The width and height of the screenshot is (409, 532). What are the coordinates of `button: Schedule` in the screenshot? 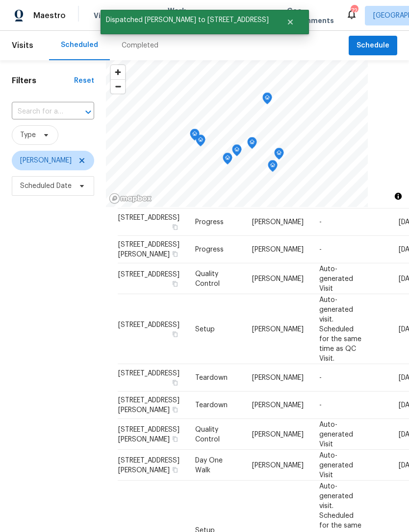 It's located at (372, 46).